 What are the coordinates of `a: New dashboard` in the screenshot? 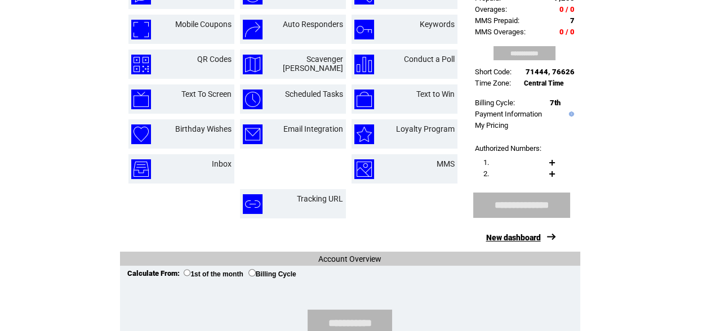 It's located at (514, 238).